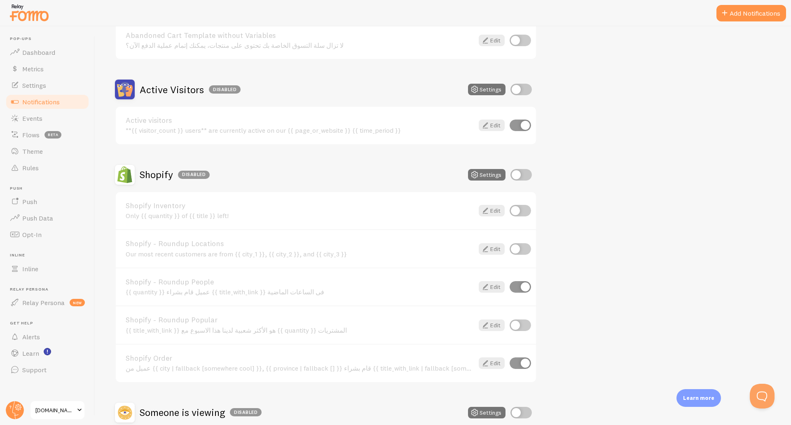 Image resolution: width=791 pixels, height=425 pixels. What do you see at coordinates (50, 39) in the screenshot?
I see `span: Pop-ups` at bounding box center [50, 39].